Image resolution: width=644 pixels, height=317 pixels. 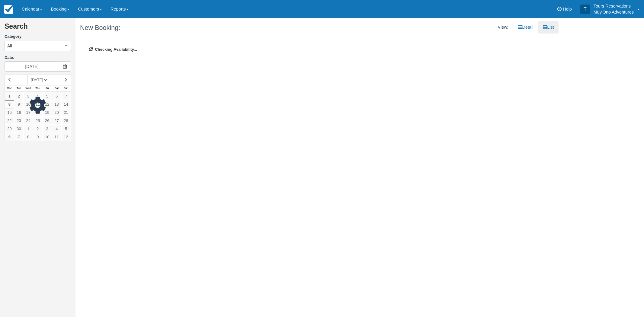 I want to click on a: Detail, so click(x=526, y=27).